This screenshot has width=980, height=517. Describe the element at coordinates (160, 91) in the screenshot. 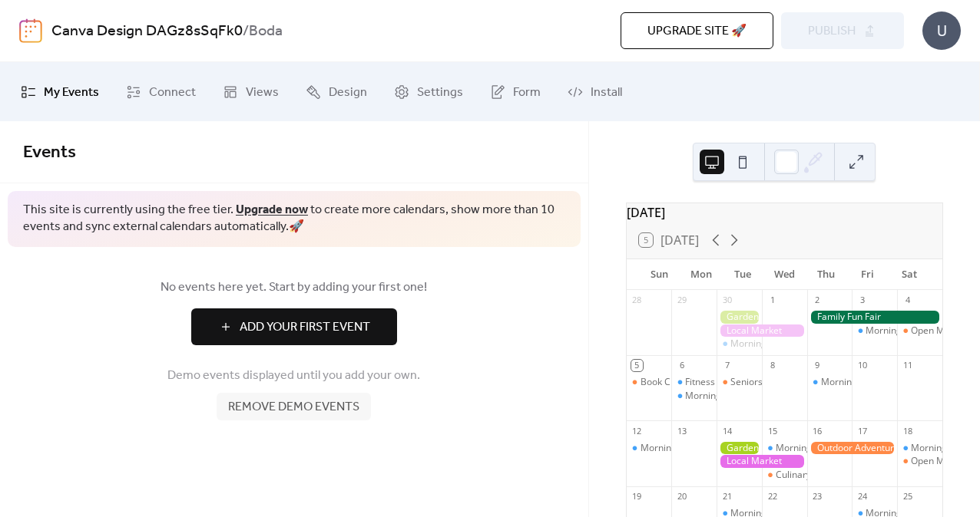

I see `a: Connect` at that location.